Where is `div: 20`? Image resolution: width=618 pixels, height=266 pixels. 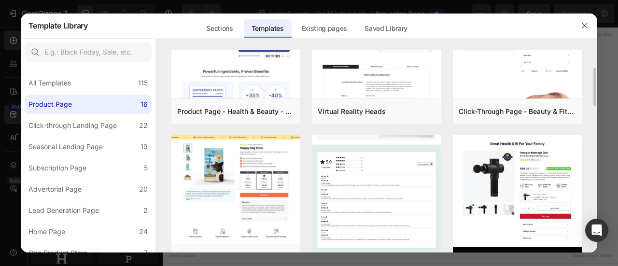
div: 20 is located at coordinates (143, 189).